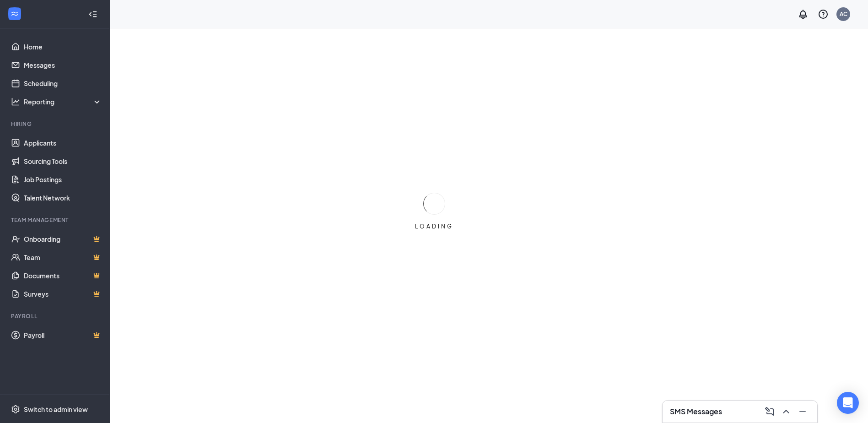  What do you see at coordinates (696, 412) in the screenshot?
I see `h3: SMS Messages` at bounding box center [696, 412].